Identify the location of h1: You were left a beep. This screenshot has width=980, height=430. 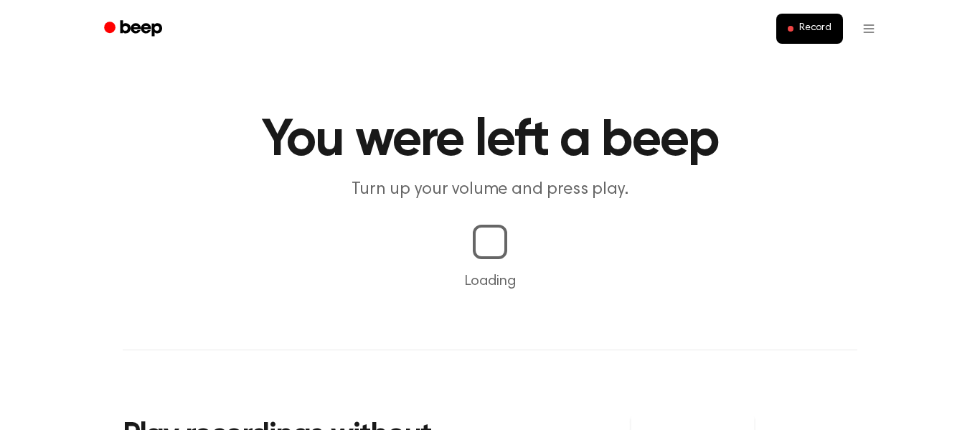
(490, 141).